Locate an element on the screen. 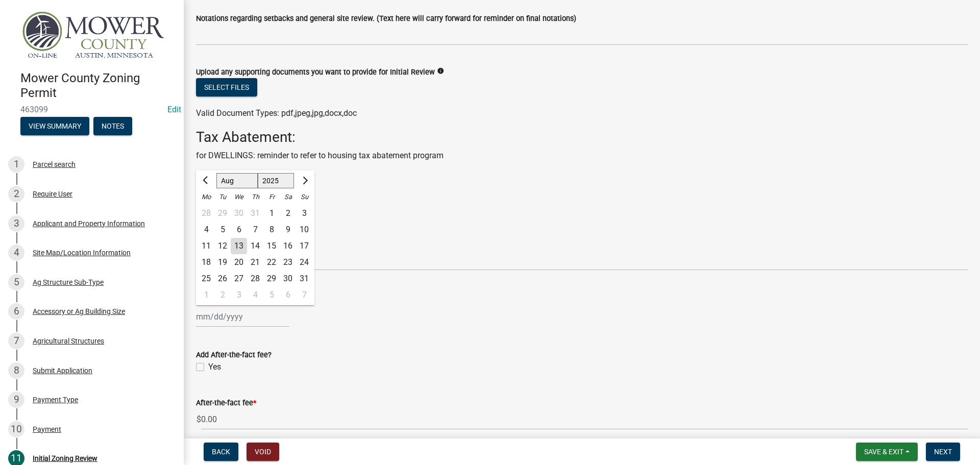 The width and height of the screenshot is (980, 465). button: Void is located at coordinates (263, 452).